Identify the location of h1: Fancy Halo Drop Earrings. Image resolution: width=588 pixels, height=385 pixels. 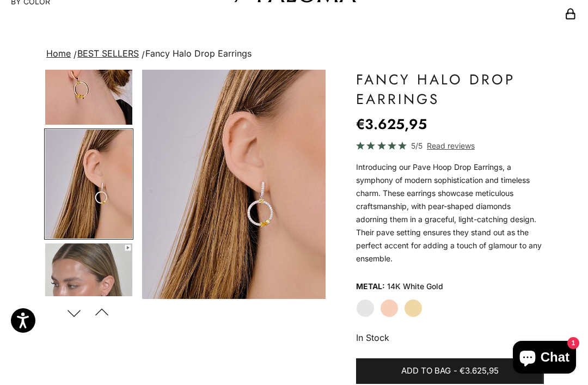
(450, 89).